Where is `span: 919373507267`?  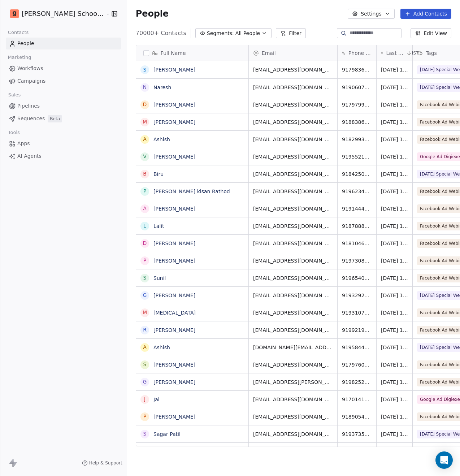
span: 919373507267 is located at coordinates (357, 434).